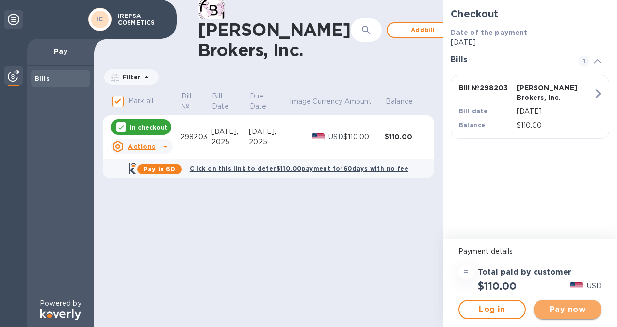  I want to click on p: Payment details, so click(530, 251).